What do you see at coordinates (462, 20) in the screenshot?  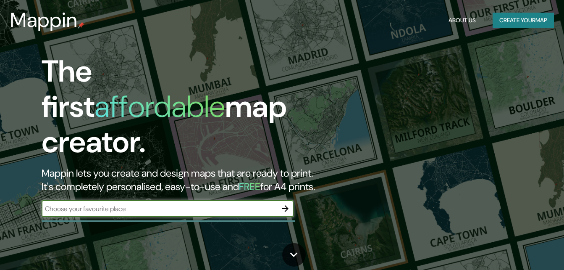 I see `font: About Us` at bounding box center [462, 20].